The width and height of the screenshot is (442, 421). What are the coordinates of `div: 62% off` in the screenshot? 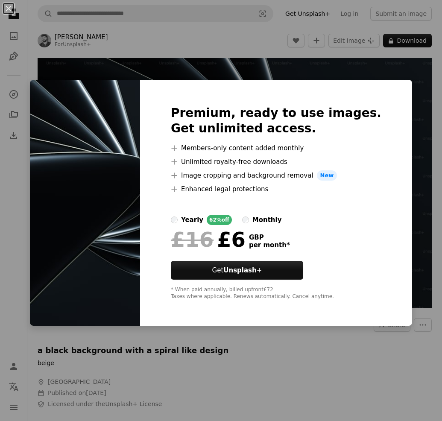 It's located at (219, 220).